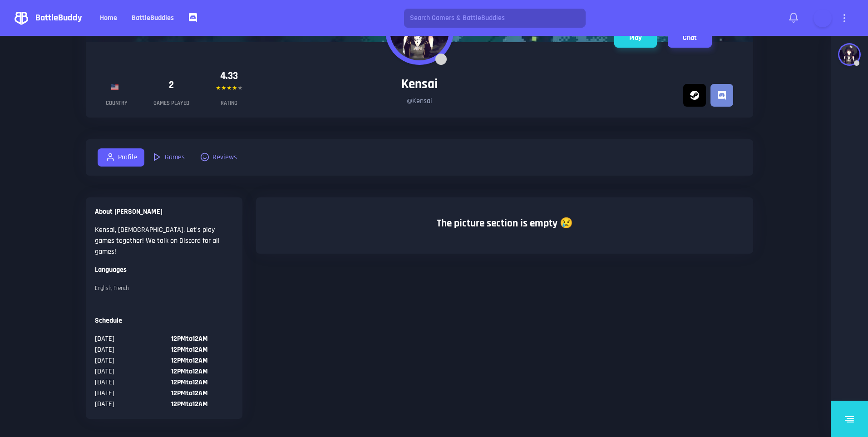  I want to click on img: us.svg, so click(115, 87).